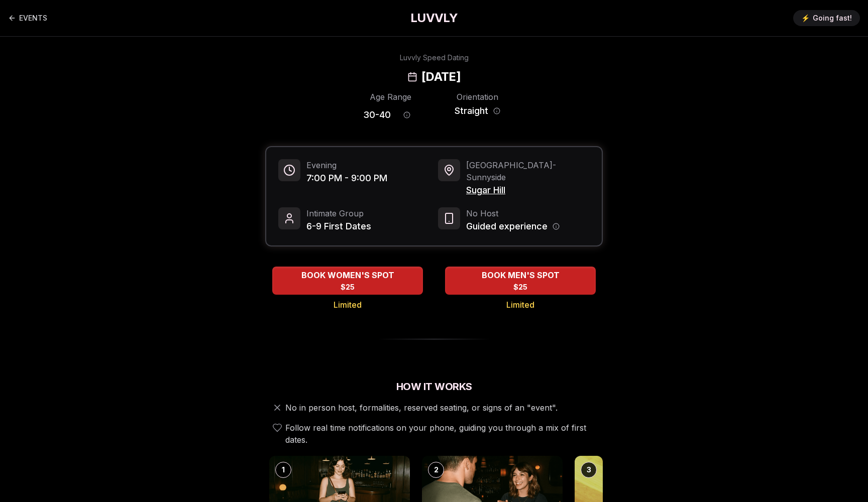 The width and height of the screenshot is (868, 502). Describe the element at coordinates (346, 178) in the screenshot. I see `span: 7:00 PM - 9:00 PM` at that location.